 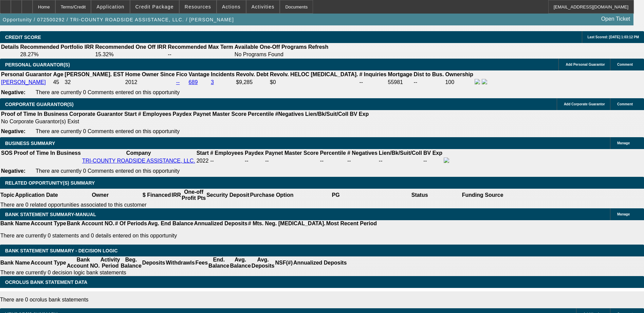 What do you see at coordinates (333, 153) in the screenshot?
I see `b: Percentile` at bounding box center [333, 153].